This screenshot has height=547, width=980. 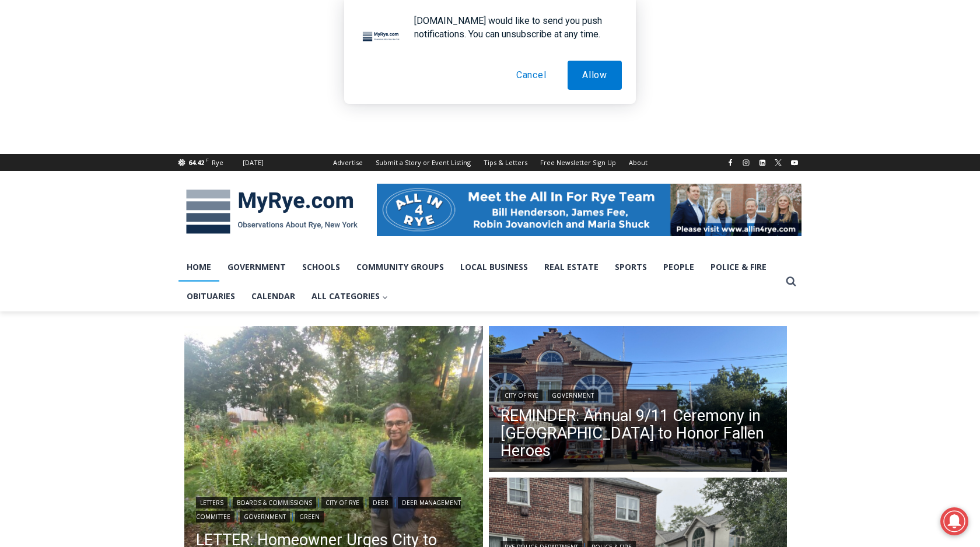 I want to click on a: Read More REMINDER: Annual 9/11 Ceremony in Rye to Honor Fallen Heroes, so click(x=638, y=401).